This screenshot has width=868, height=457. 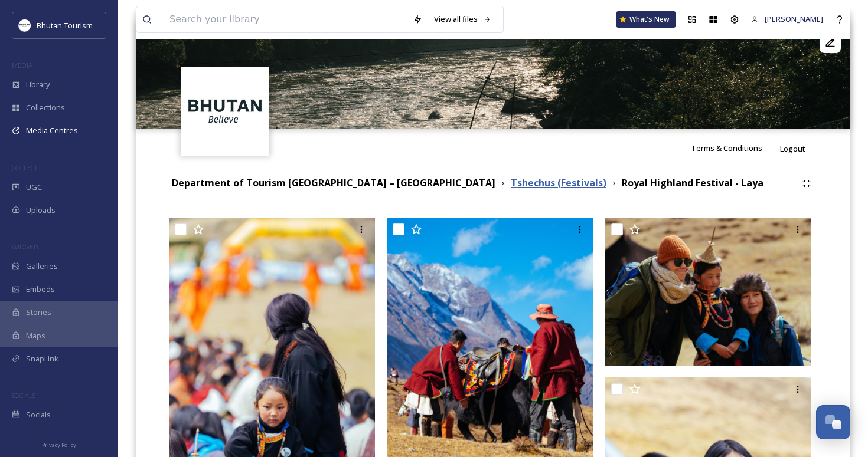 What do you see at coordinates (36, 336) in the screenshot?
I see `span: Maps` at bounding box center [36, 336].